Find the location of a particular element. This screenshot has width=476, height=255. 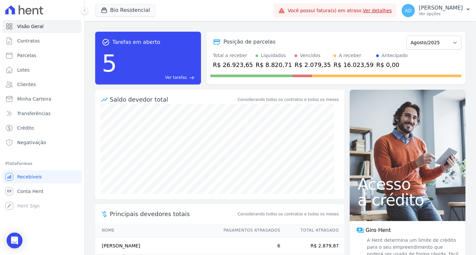

a: Minha Carteira is located at coordinates (42, 99).